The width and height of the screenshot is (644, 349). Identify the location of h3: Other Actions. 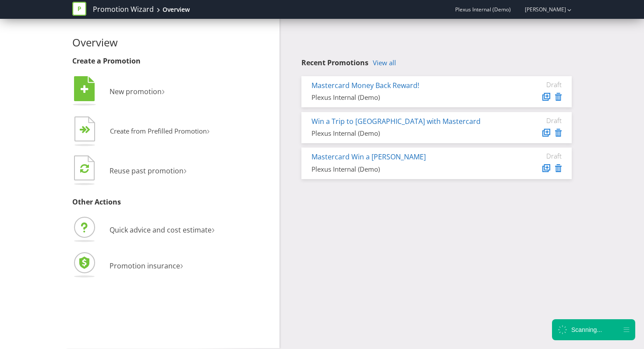
(173, 202).